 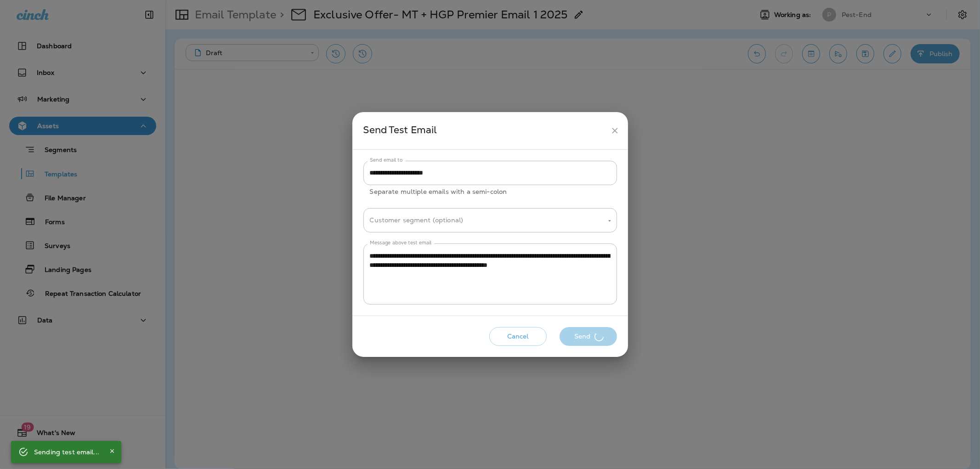 I want to click on label: Send email to, so click(x=386, y=160).